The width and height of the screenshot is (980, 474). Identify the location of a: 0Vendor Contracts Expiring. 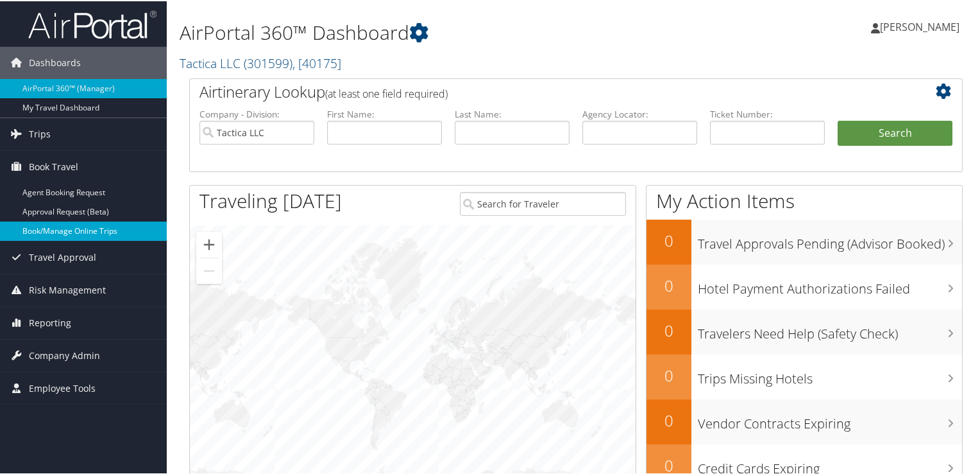
(804, 421).